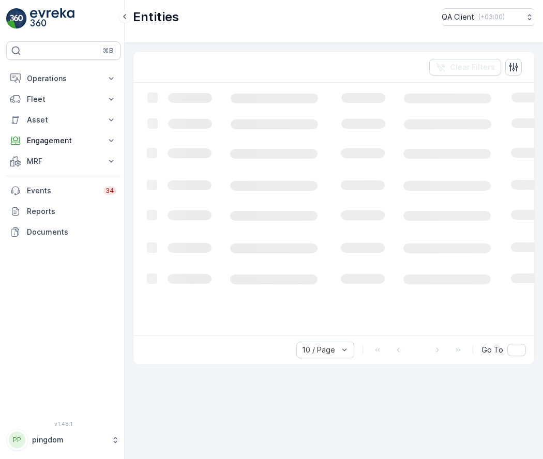 The height and width of the screenshot is (459, 543). I want to click on img: logo_light-DOdMpM7g.png, so click(52, 19).